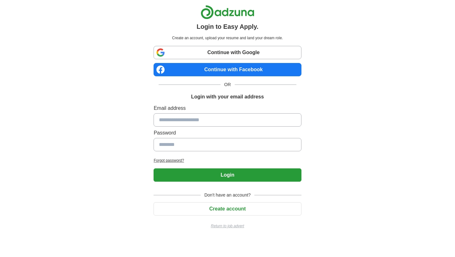  Describe the element at coordinates (227, 12) in the screenshot. I see `img: Adzuna logo` at that location.